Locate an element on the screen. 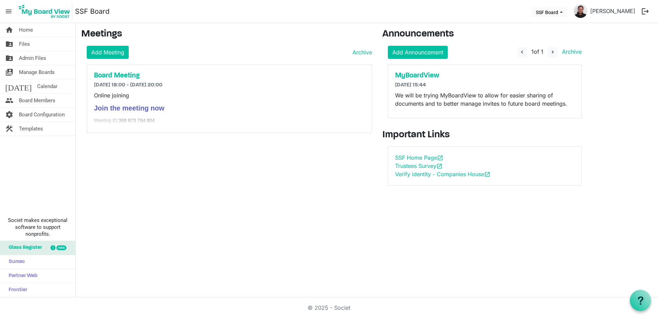 The image size is (658, 318). span: navigate_next is located at coordinates (553, 52).